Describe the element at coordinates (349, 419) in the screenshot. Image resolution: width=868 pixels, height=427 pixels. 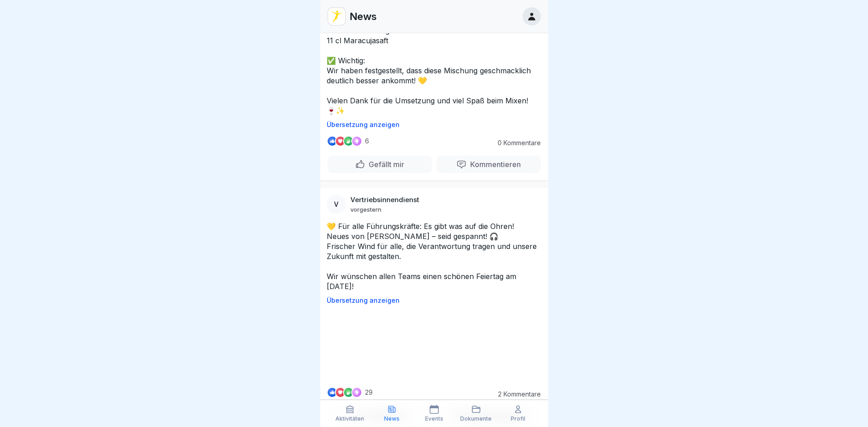
I see `p: Aktivitäten` at that location.